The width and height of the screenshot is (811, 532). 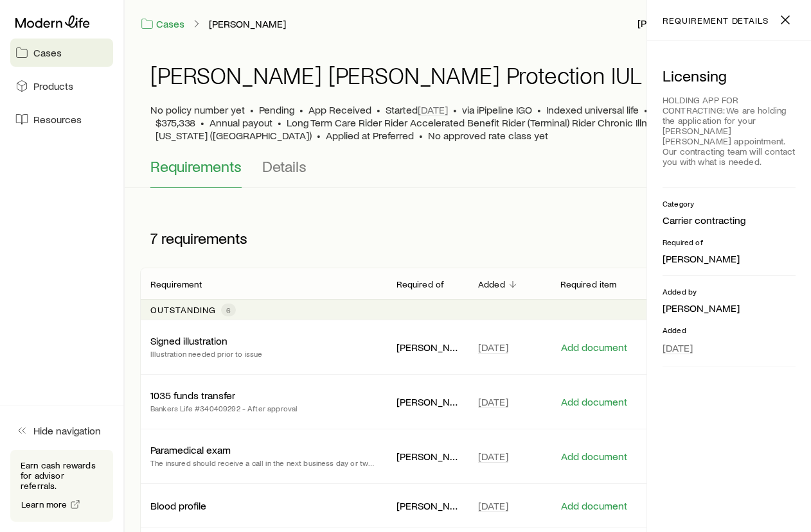 I want to click on span: Indexed universal life, so click(x=593, y=110).